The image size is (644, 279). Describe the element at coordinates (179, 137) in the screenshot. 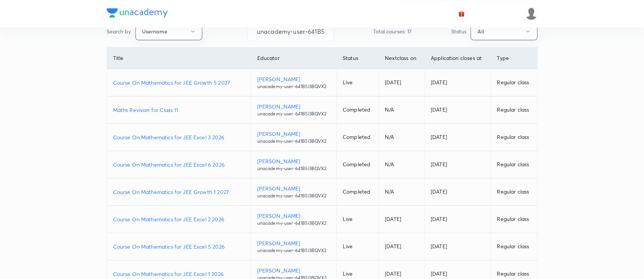

I see `p: Course On Mathematics for JEE Excel 3 2026` at that location.